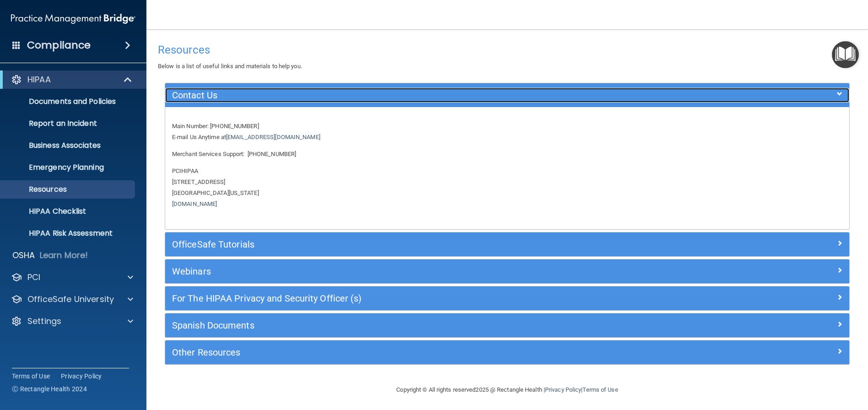  What do you see at coordinates (68, 189) in the screenshot?
I see `p: Resources` at bounding box center [68, 189].